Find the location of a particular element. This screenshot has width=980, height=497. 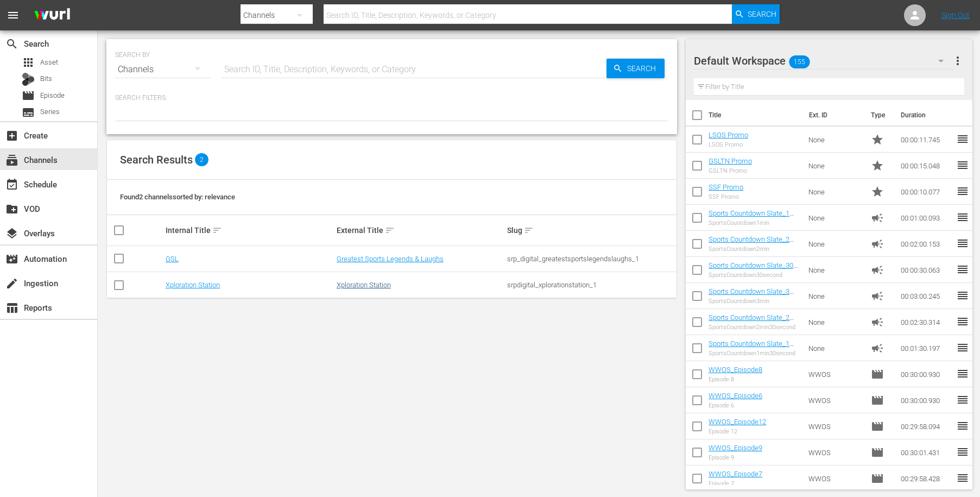

div: LSOS Promo is located at coordinates (728, 145).